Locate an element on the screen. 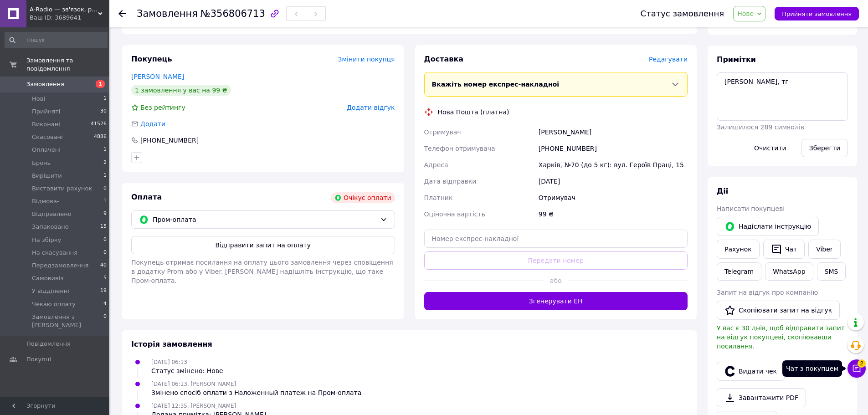 Image resolution: width=868 pixels, height=415 pixels. button: Чат is located at coordinates (784, 249).